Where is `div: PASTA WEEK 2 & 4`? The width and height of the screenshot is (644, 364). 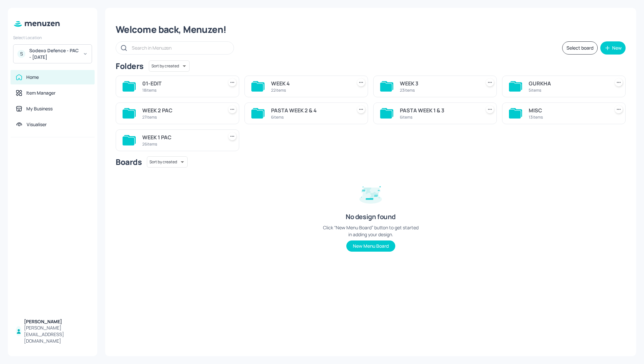
div: PASTA WEEK 2 & 4 is located at coordinates (310, 110).